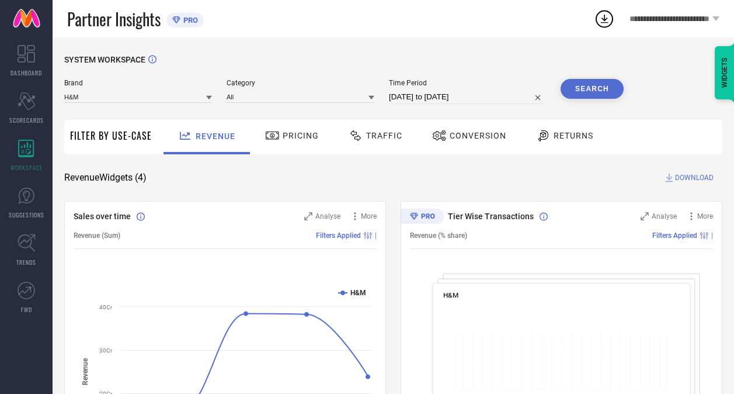  What do you see at coordinates (97, 235) in the screenshot?
I see `span: Revenue (Sum)` at bounding box center [97, 235].